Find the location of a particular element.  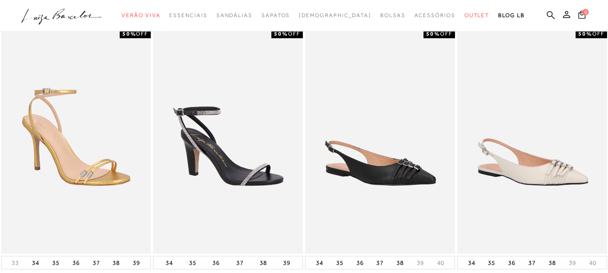

span: BLOG LB is located at coordinates (511, 15).